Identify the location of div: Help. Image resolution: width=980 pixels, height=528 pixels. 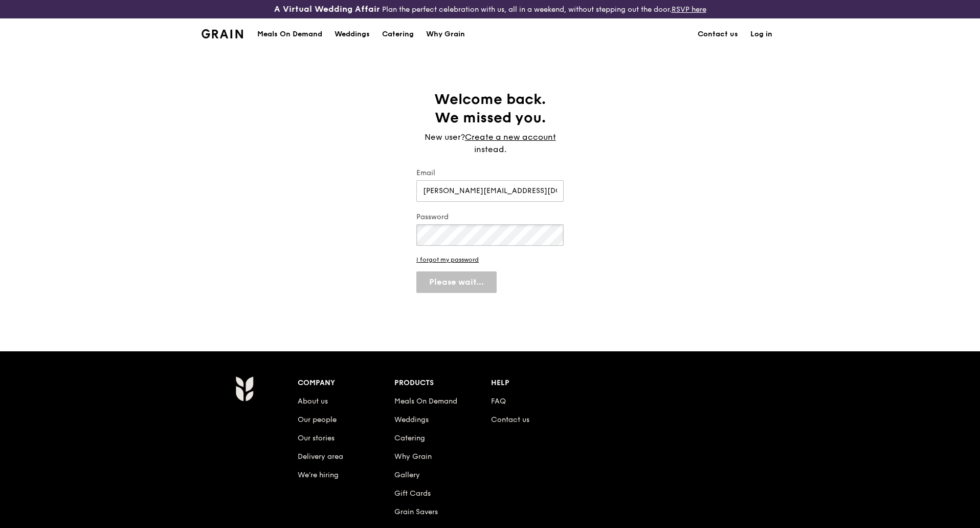
(540, 383).